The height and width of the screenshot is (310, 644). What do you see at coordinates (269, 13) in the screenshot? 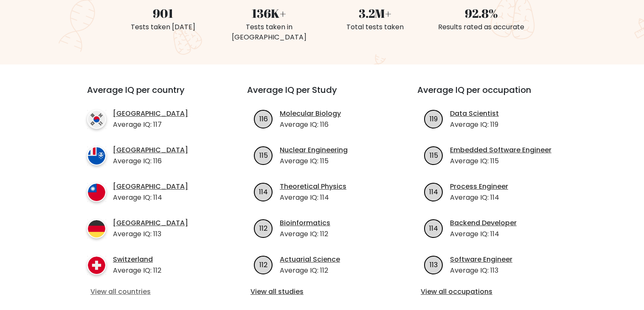
I see `div: 136K+` at bounding box center [269, 13].